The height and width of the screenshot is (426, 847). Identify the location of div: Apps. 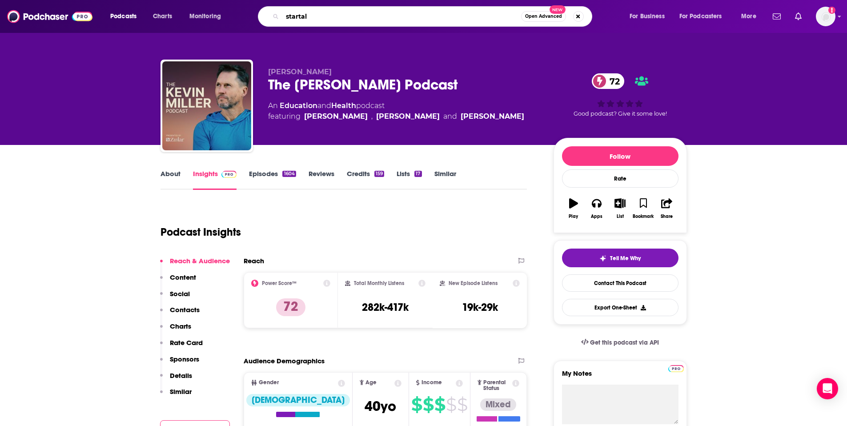
(597, 216).